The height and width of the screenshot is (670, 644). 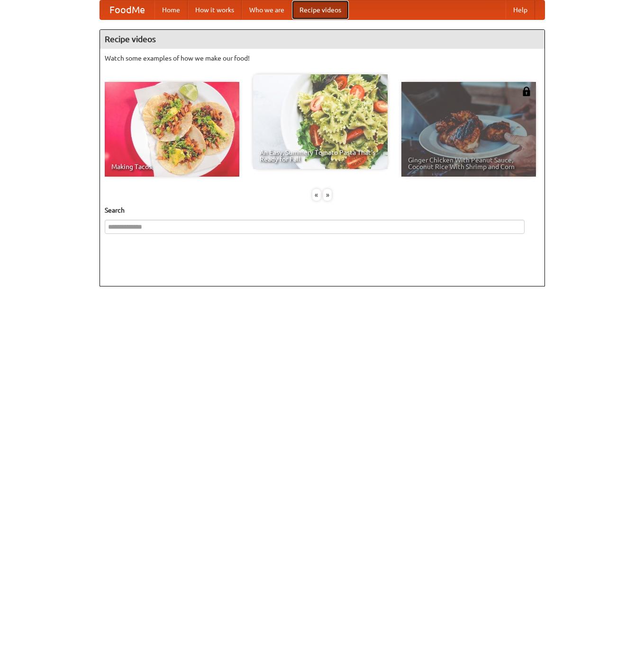 I want to click on img: 483408.png, so click(x=527, y=92).